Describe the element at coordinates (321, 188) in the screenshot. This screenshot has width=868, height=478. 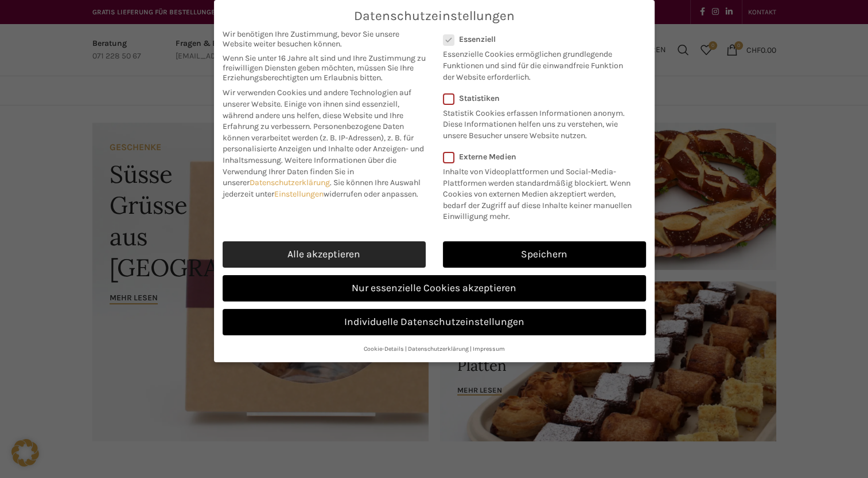
I see `span: Sie können Ihre Auswahl jederzeit unter widerrufen oder anpassen.` at that location.